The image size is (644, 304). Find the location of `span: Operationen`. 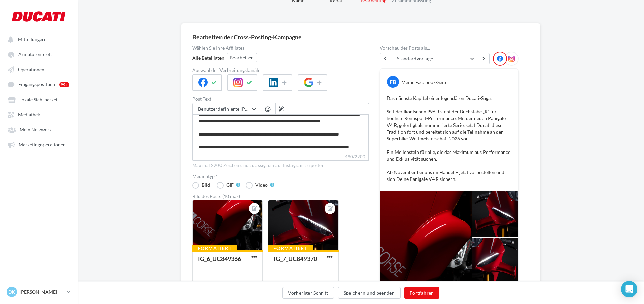

span: Operationen is located at coordinates (31, 69).